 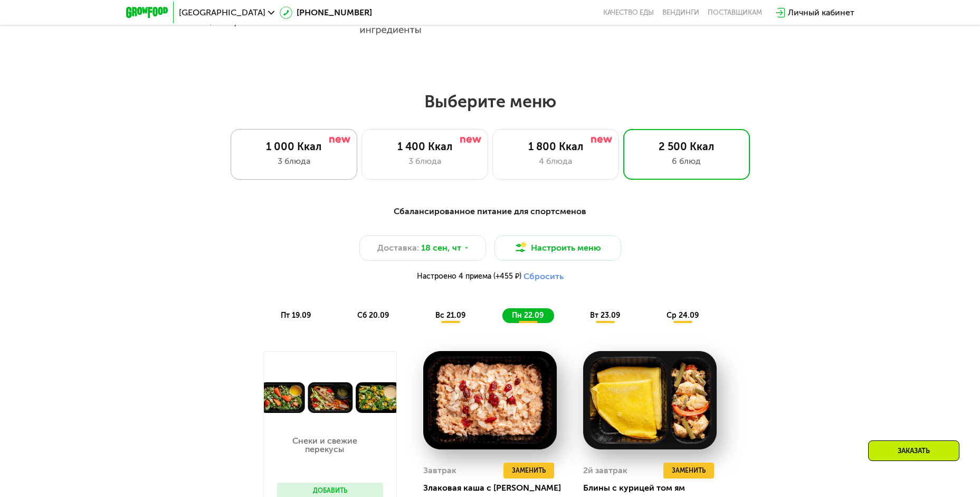 What do you see at coordinates (687, 146) in the screenshot?
I see `div: 2 500 Ккал` at bounding box center [687, 146].